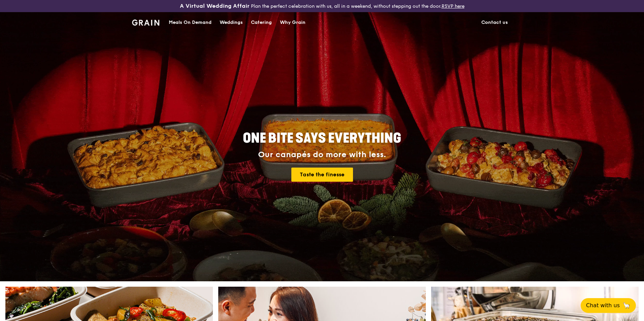 This screenshot has width=644, height=321. What do you see at coordinates (214, 6) in the screenshot?
I see `h3: A Virtual Wedding Affair` at bounding box center [214, 6].